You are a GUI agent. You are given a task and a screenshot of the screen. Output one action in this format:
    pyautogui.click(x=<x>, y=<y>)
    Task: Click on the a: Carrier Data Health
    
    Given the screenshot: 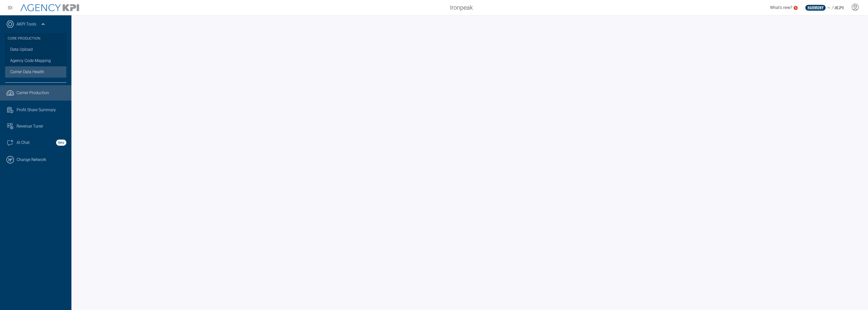 What is the action you would take?
    pyautogui.click(x=36, y=72)
    